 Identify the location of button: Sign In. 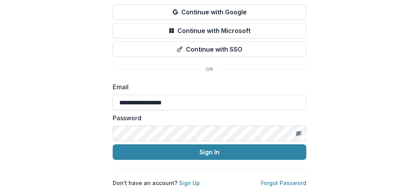
(209, 152).